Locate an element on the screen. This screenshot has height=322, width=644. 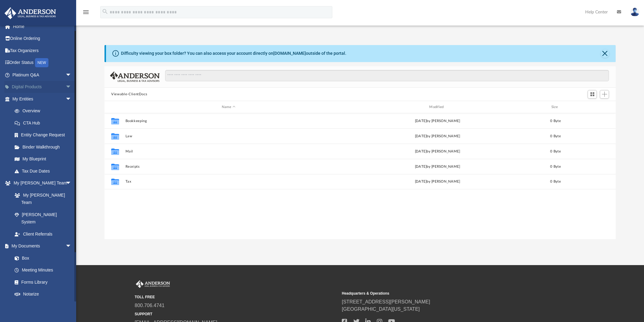
input: Search files and folders is located at coordinates (387, 76).